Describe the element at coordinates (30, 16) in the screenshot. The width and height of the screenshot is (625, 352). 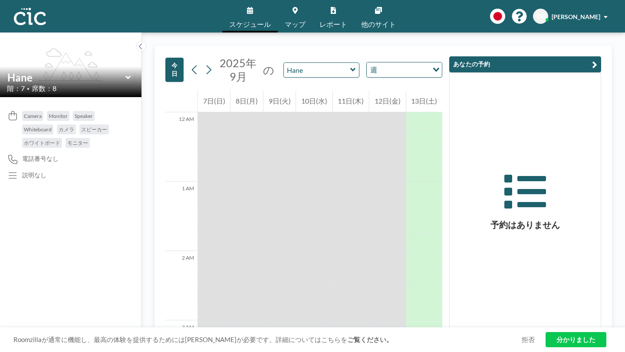
I see `img: 組織ロゴ` at that location.